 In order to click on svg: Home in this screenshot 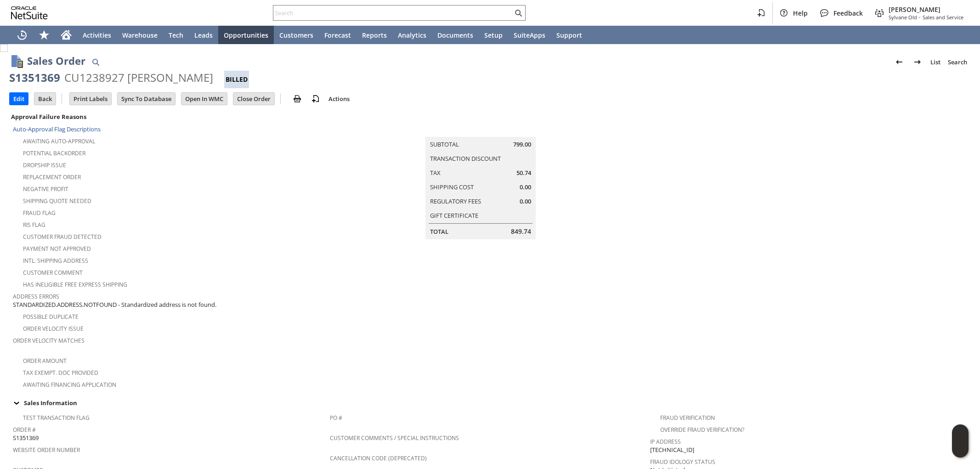, I will do `click(66, 35)`.